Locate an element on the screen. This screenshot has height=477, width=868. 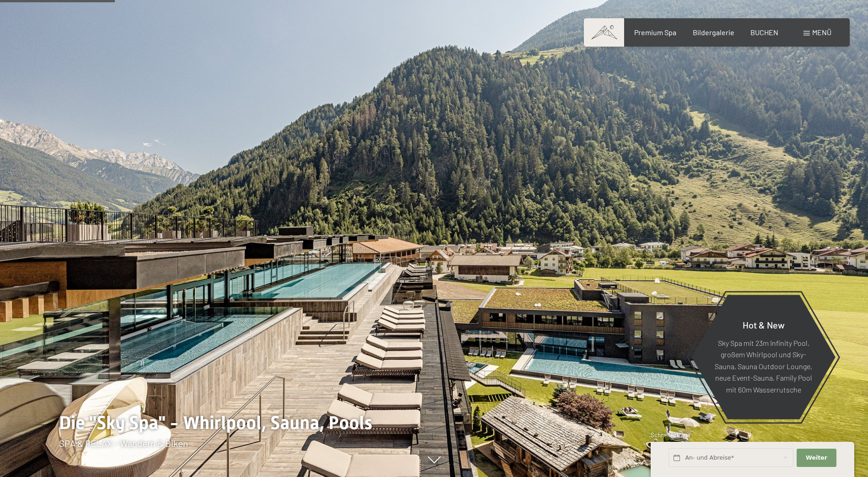
a: Premium Spa is located at coordinates (655, 32).